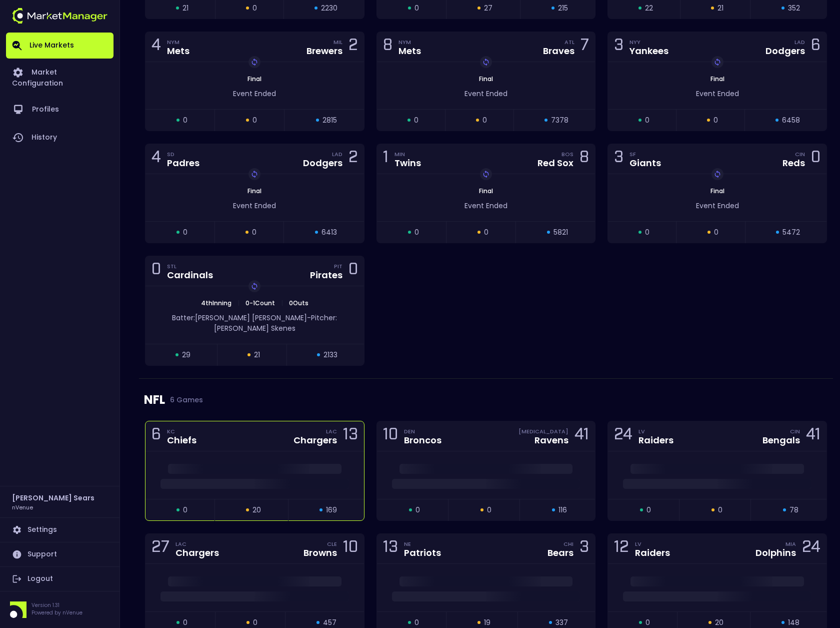 The width and height of the screenshot is (840, 628). I want to click on span: 78, so click(795, 510).